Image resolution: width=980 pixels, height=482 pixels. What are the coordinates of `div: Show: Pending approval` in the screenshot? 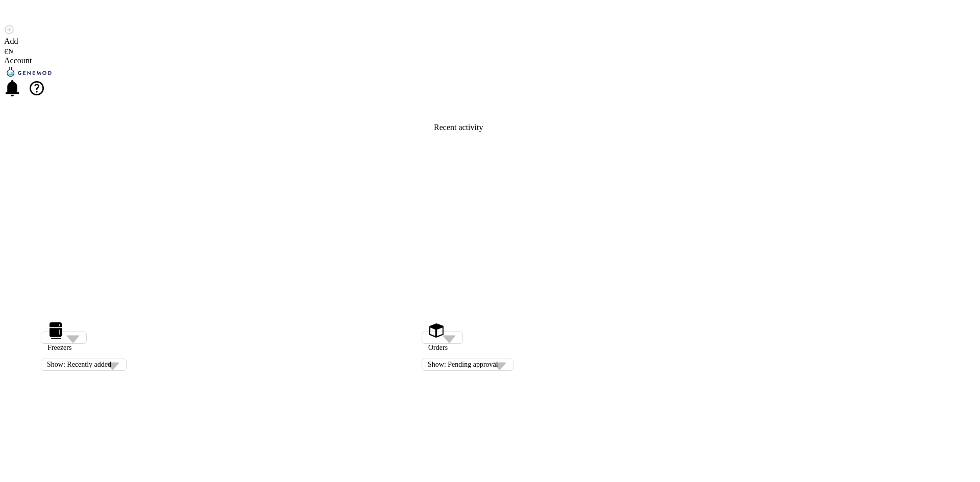 It's located at (463, 364).